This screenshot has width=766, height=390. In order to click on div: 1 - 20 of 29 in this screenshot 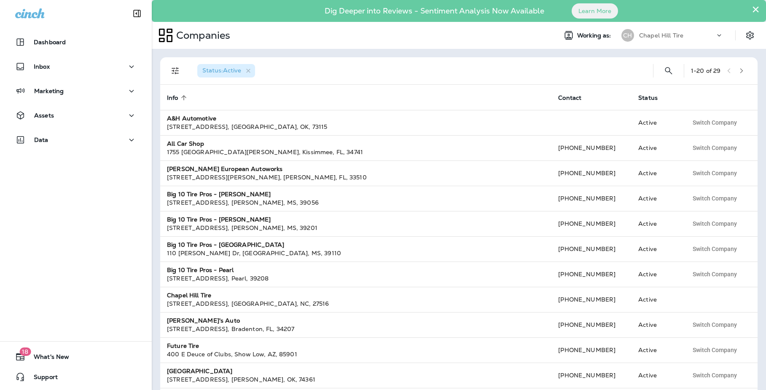, I will do `click(705, 71)`.